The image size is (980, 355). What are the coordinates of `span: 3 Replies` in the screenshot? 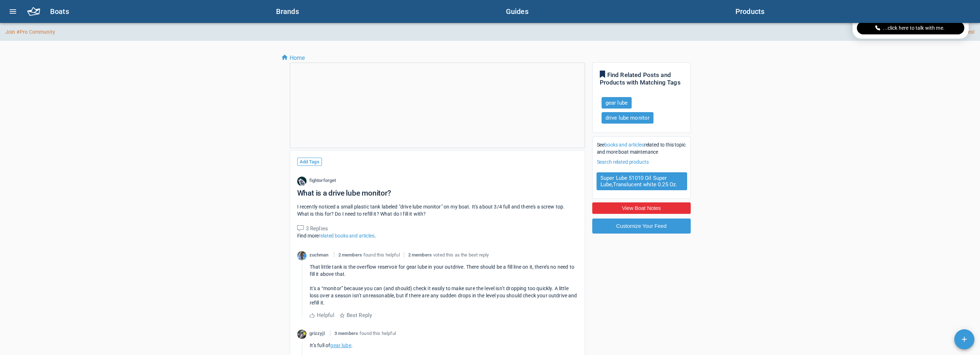 It's located at (317, 229).